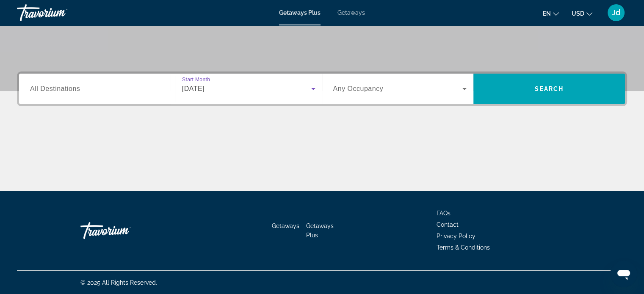  I want to click on span: Contact, so click(448, 225).